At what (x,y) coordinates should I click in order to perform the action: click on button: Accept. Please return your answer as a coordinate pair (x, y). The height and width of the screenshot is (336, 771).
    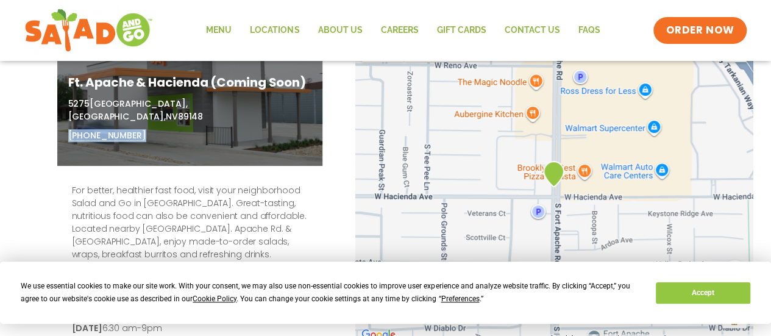
    Looking at the image, I should click on (702, 292).